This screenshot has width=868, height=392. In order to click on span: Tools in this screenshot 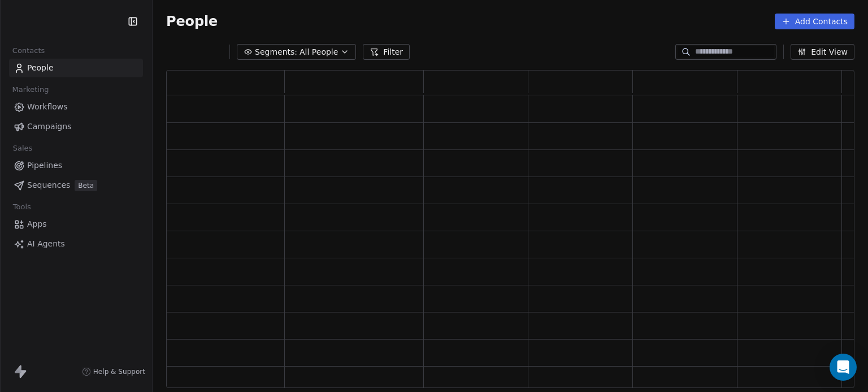, I will do `click(21, 207)`.